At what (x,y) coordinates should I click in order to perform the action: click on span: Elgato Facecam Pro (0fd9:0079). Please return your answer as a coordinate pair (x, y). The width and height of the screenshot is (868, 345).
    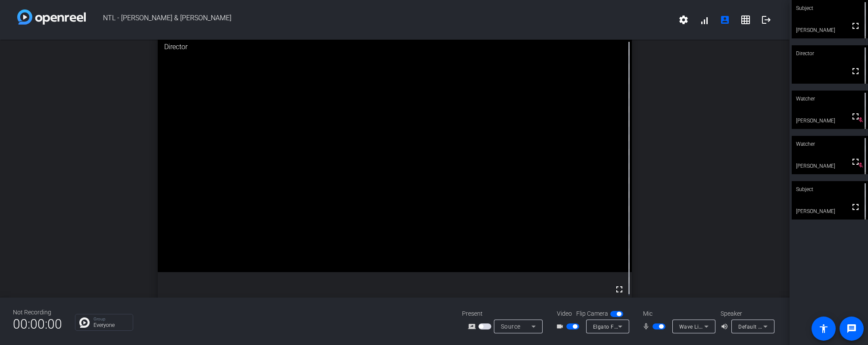
    Looking at the image, I should click on (634, 327).